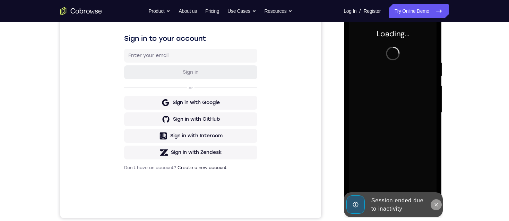 This screenshot has height=221, width=509. I want to click on a: Pricing, so click(212, 11).